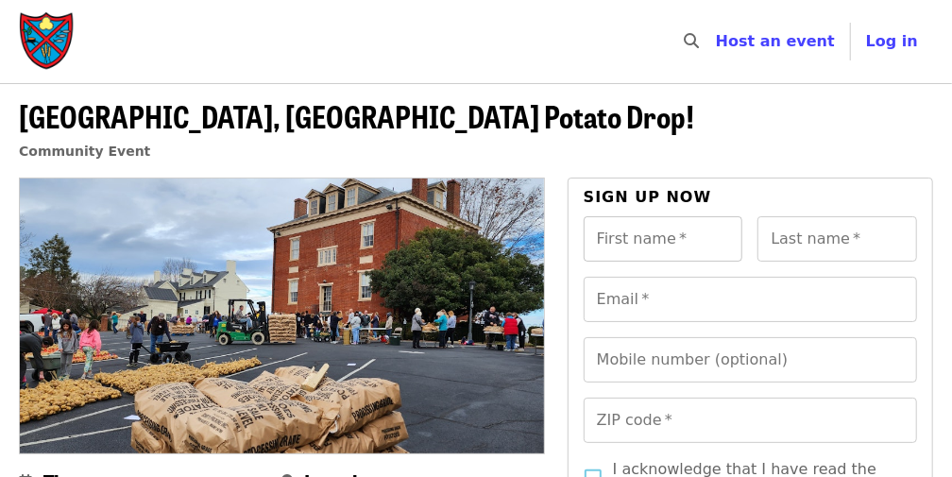  Describe the element at coordinates (47, 42) in the screenshot. I see `img: Society of St. Andrew - Home` at that location.